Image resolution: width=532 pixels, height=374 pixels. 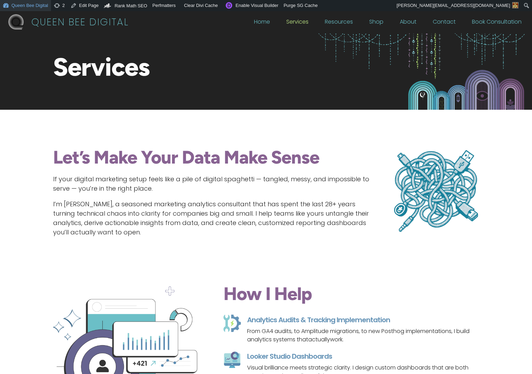 I want to click on img: QBD Logo, so click(x=16, y=22).